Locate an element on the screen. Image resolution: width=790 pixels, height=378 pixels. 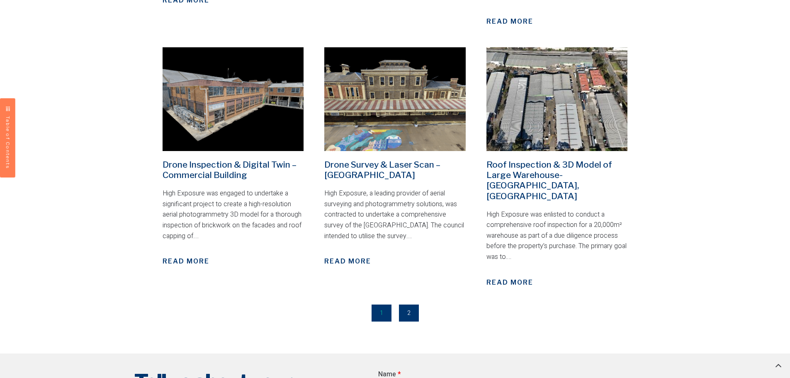
p: High Exposure, a leading provider of aerial surveying and photogrammetry solutions, was contracte... is located at coordinates (395, 215).